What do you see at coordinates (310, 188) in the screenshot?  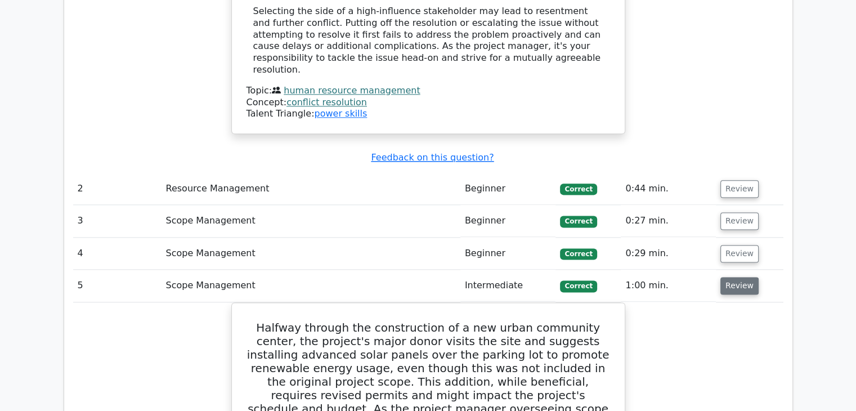 I see `td: Resource Management` at bounding box center [310, 188].